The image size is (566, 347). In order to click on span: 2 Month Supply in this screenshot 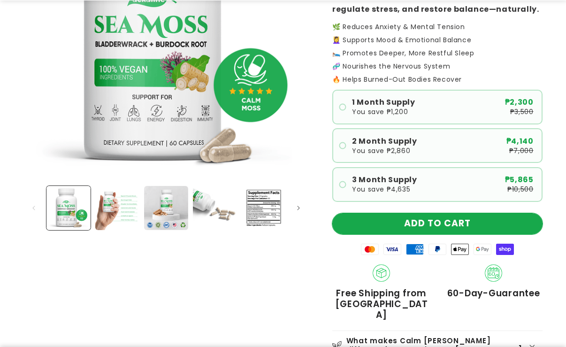, I will do `click(385, 141)`.